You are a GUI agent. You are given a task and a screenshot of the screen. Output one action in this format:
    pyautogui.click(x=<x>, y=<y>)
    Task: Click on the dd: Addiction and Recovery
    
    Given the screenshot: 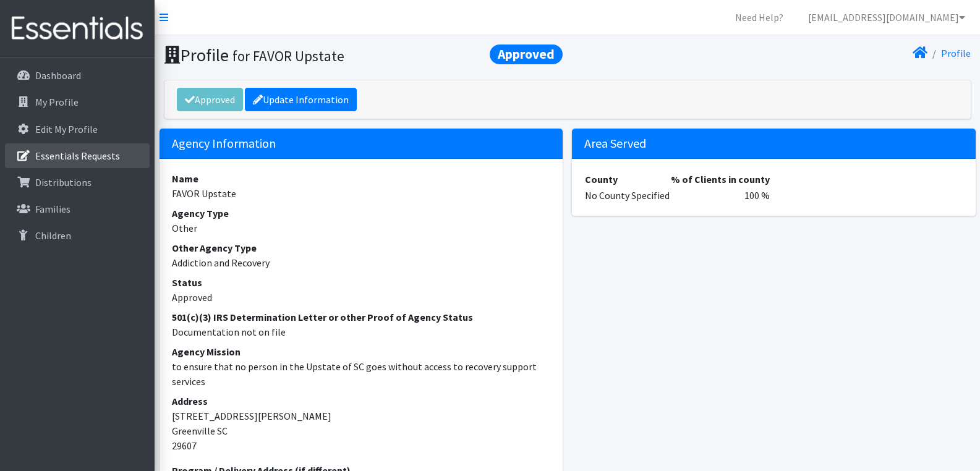 What is the action you would take?
    pyautogui.click(x=361, y=262)
    